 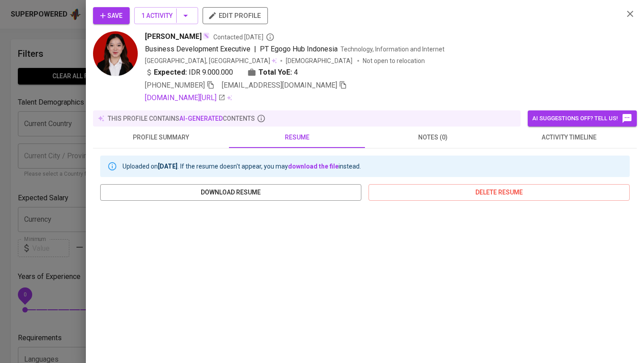 I want to click on span: PT Egogo Hub Indonesia, so click(x=299, y=48).